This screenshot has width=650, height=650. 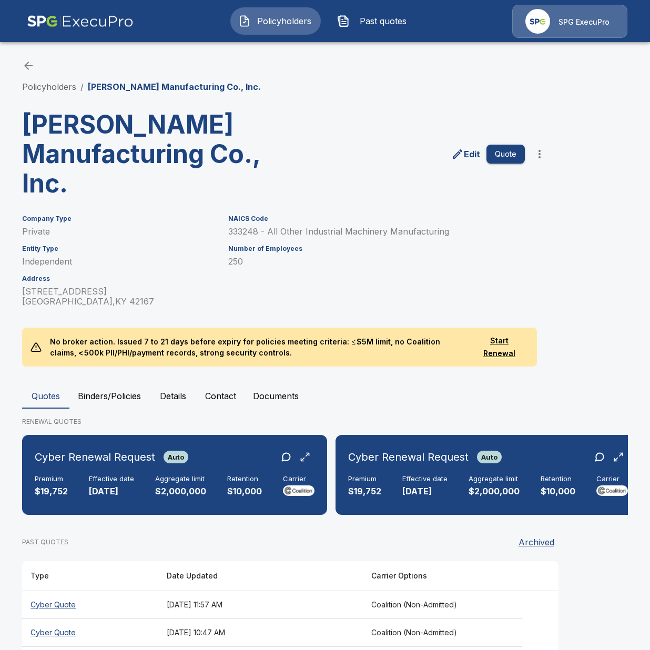 I want to click on a: Past quotes IconPast quotes, so click(x=375, y=21).